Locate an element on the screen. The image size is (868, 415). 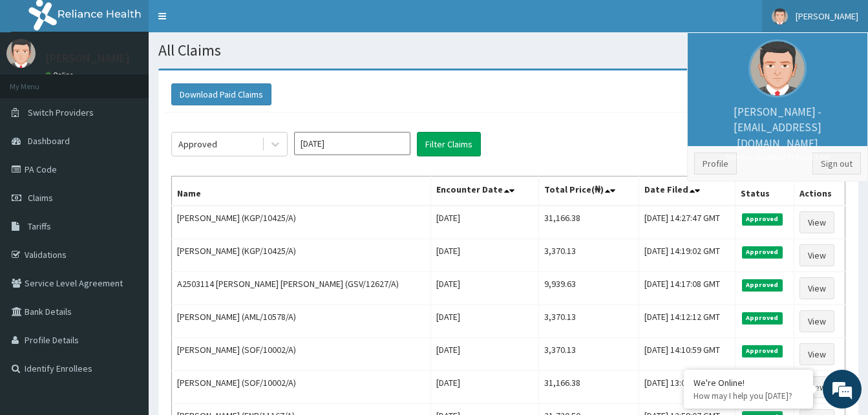
td: 9,939.63 is located at coordinates (589, 289).